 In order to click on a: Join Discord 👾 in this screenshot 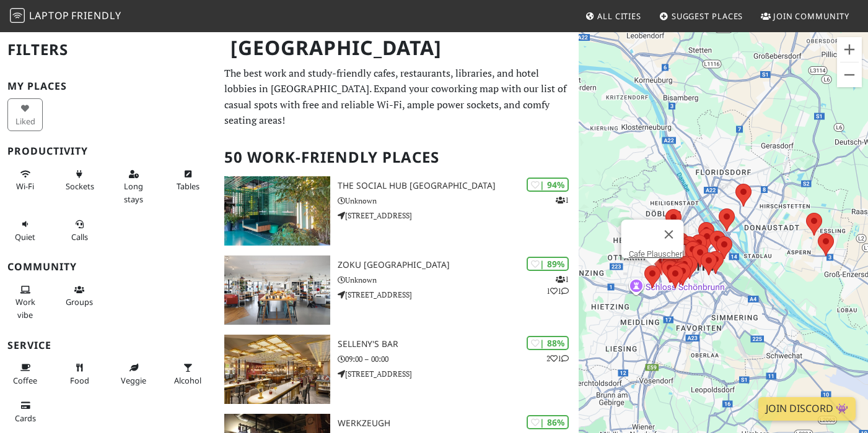, I will do `click(806, 409)`.